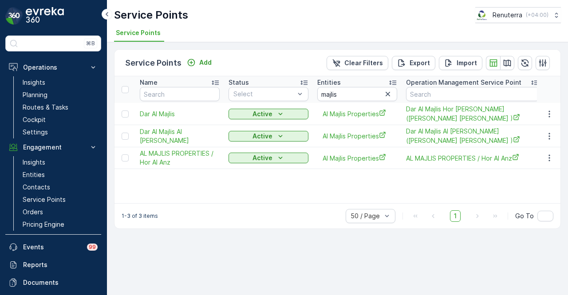  Describe the element at coordinates (180, 136) in the screenshot. I see `a: Dar Al Majlis Al Safiya` at that location.